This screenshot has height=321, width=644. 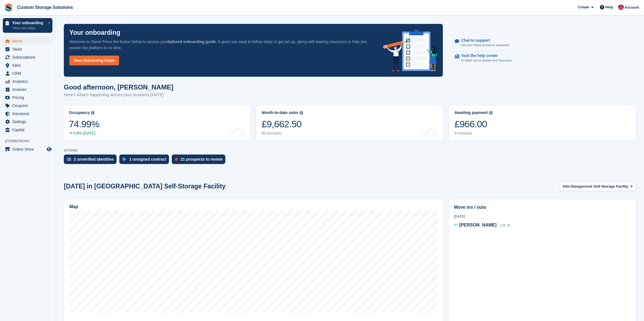 What do you see at coordinates (474, 124) in the screenshot?
I see `div: £966.00` at bounding box center [474, 124].